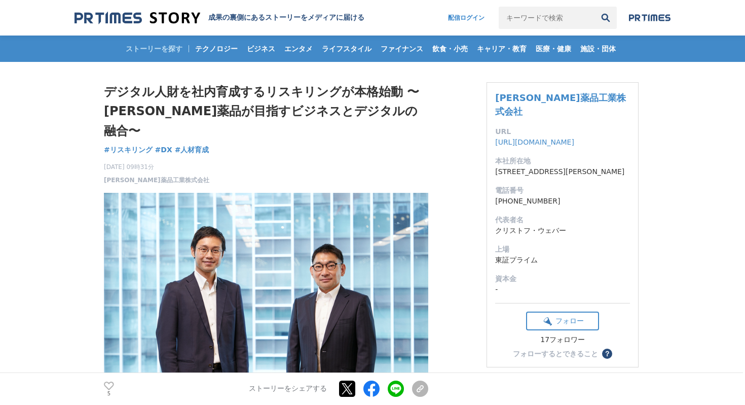  Describe the element at coordinates (450, 49) in the screenshot. I see `span: 飲食・小売` at that location.